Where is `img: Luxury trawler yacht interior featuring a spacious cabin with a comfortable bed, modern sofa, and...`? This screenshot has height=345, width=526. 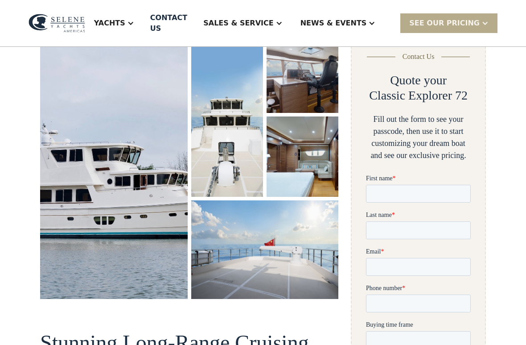
img: Luxury trawler yacht interior featuring a spacious cabin with a comfortable bed, modern sofa, and... is located at coordinates (302, 156).